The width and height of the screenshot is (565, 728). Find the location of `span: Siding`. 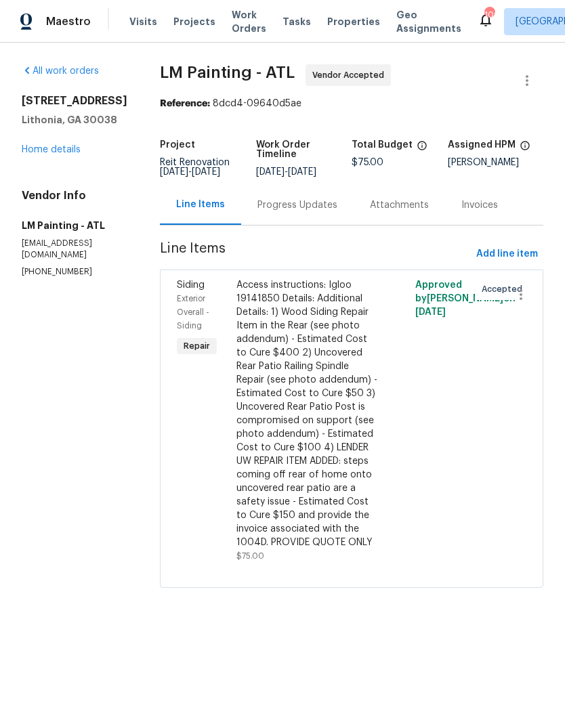

span: Siding is located at coordinates (191, 285).